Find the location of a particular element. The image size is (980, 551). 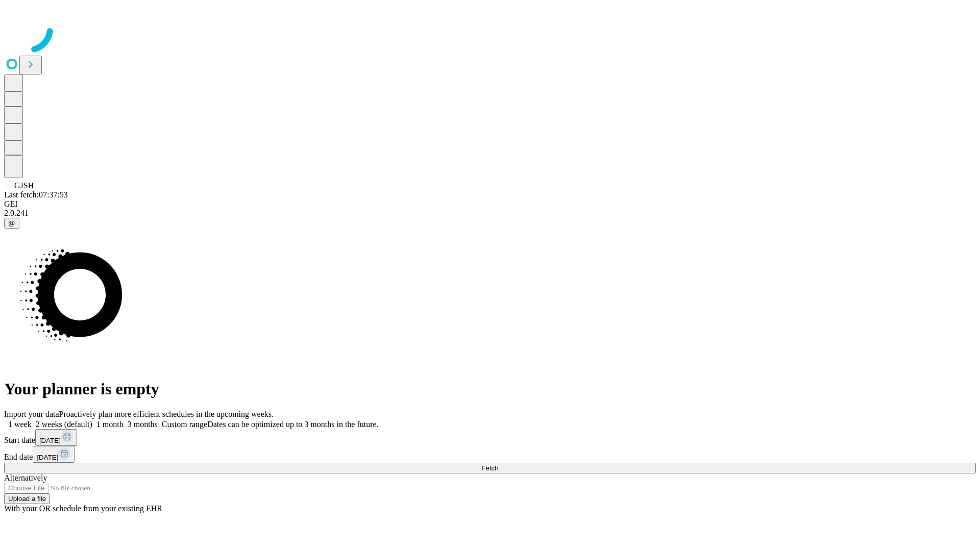

div: GEI is located at coordinates (490, 204).